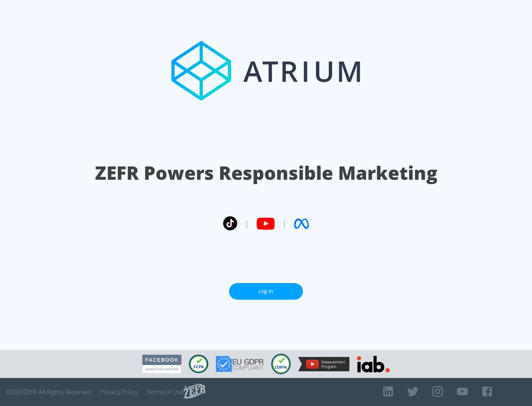 The height and width of the screenshot is (406, 532). I want to click on img: IAB, so click(373, 364).